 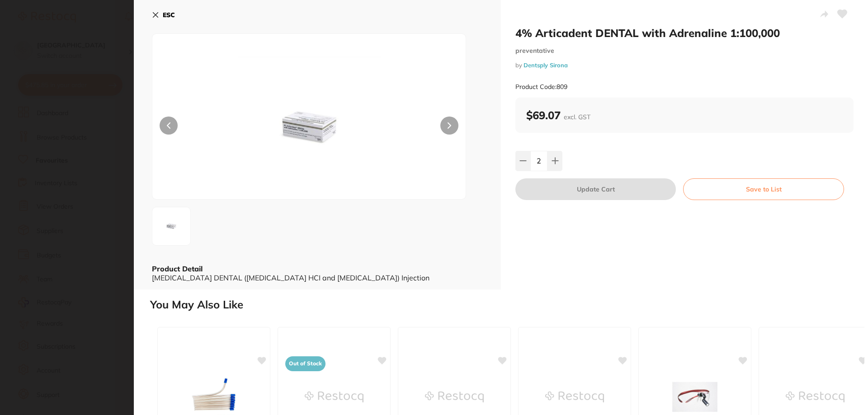 What do you see at coordinates (163, 15) in the screenshot?
I see `button: ESC` at bounding box center [163, 15].